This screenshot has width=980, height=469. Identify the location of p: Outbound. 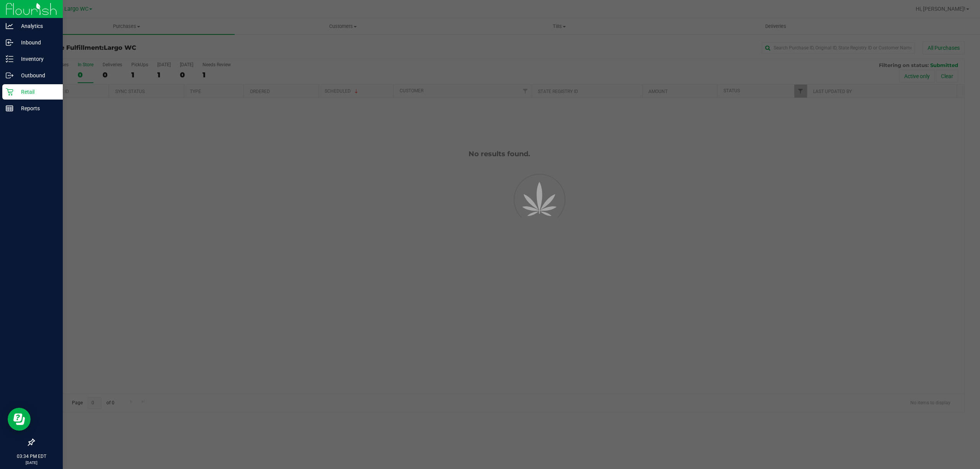
(36, 76).